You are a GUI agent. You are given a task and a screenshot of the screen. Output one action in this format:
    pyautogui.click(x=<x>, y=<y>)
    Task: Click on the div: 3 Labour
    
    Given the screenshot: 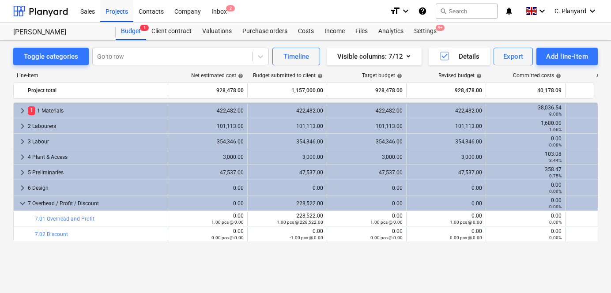 What is the action you would take?
    pyautogui.click(x=96, y=142)
    